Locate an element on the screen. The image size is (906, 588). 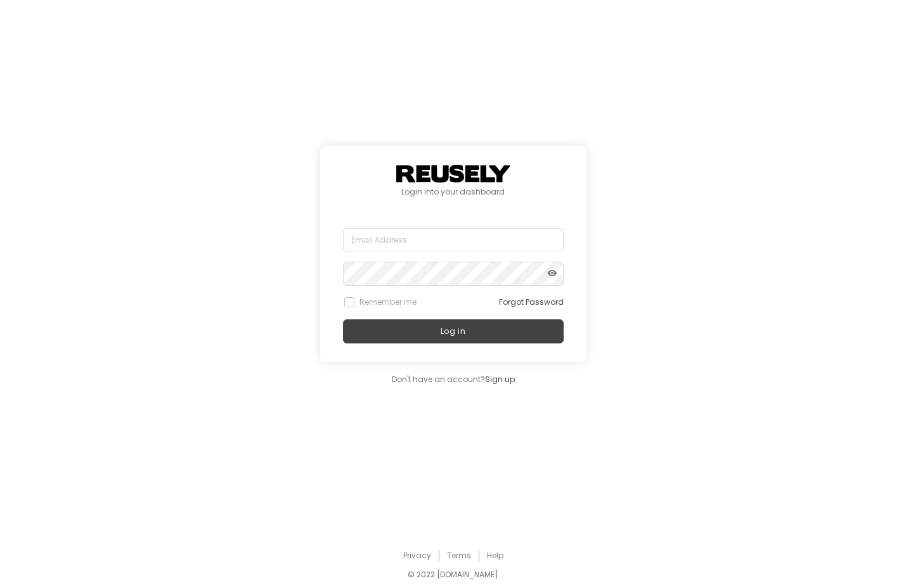
input: Email Address is located at coordinates (453, 240).